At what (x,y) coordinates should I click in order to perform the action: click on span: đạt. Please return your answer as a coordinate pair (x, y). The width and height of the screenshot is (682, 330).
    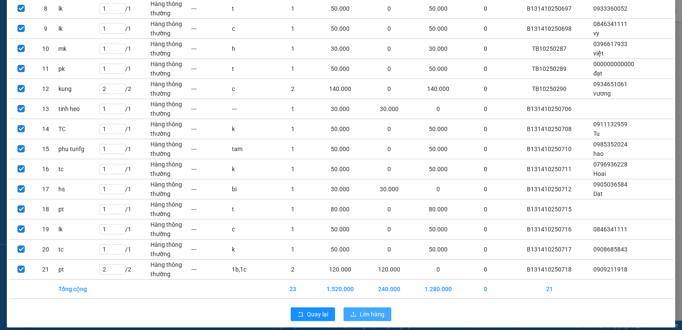
    Looking at the image, I should click on (598, 73).